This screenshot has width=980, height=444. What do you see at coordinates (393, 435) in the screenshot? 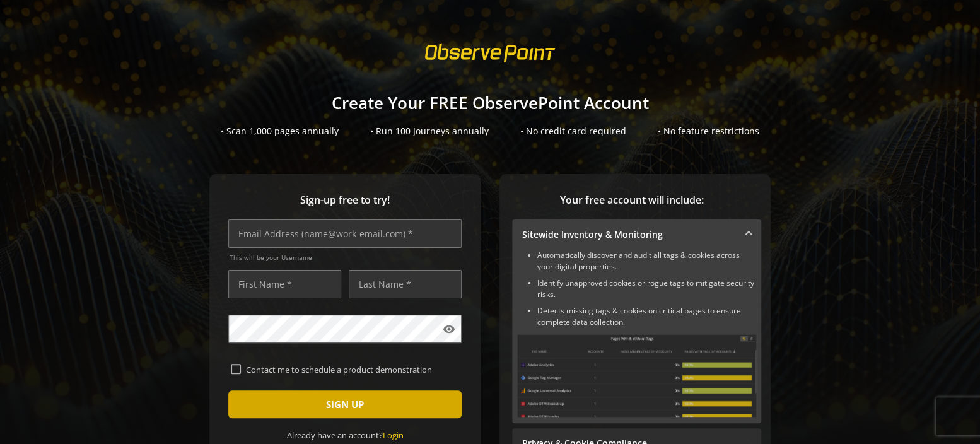
I see `a: Login` at bounding box center [393, 435].